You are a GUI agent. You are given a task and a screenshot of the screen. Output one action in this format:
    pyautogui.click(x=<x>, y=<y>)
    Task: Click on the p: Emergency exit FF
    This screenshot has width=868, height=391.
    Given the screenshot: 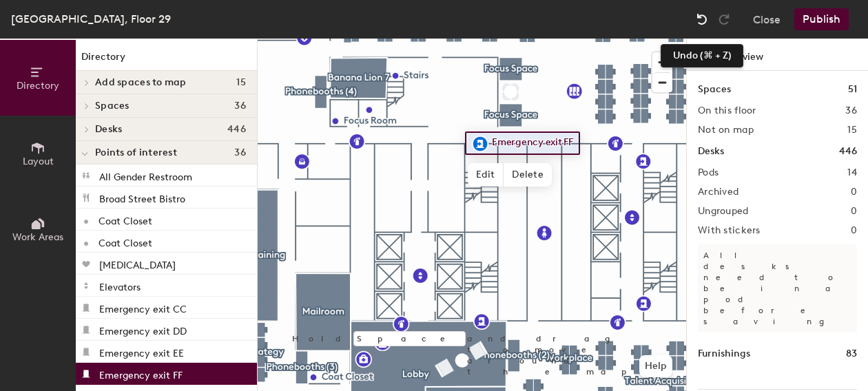 What is the action you would take?
    pyautogui.click(x=141, y=373)
    